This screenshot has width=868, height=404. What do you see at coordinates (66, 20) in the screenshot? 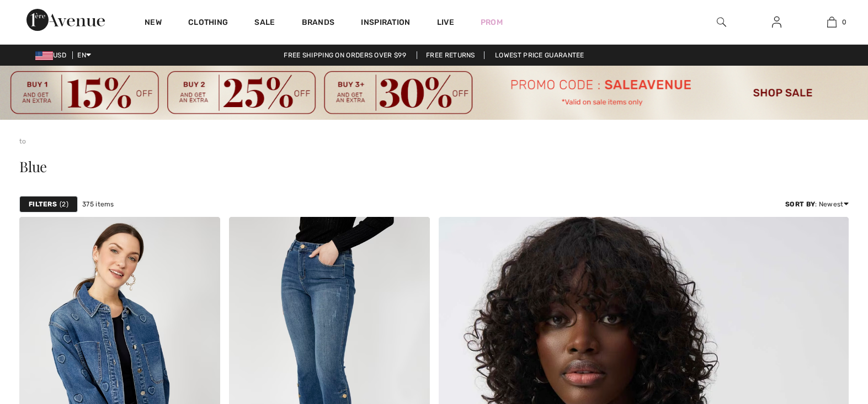
I see `img: 1ère Avenue` at bounding box center [66, 20].